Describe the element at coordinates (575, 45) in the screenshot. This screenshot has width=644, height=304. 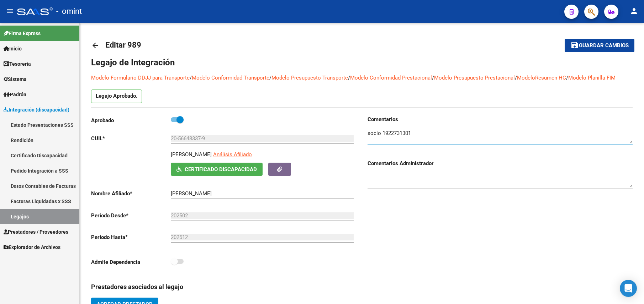
I see `mat-icon: save` at that location.